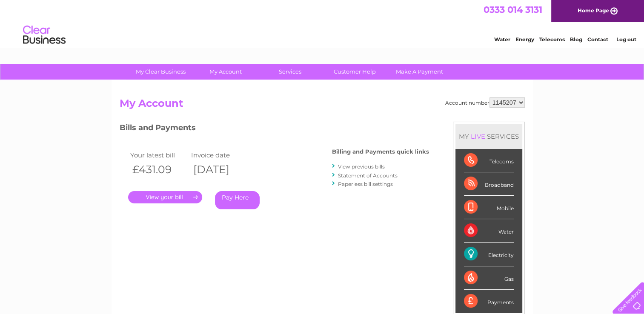  I want to click on div: LIVE, so click(478, 136).